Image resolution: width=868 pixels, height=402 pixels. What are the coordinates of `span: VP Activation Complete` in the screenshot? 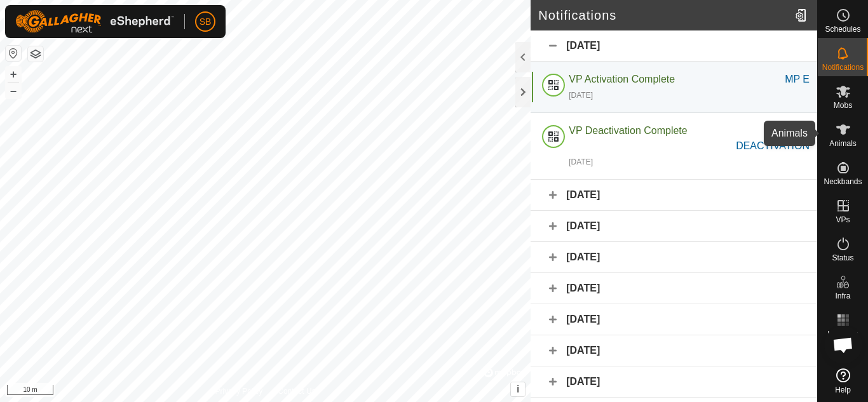 It's located at (621, 79).